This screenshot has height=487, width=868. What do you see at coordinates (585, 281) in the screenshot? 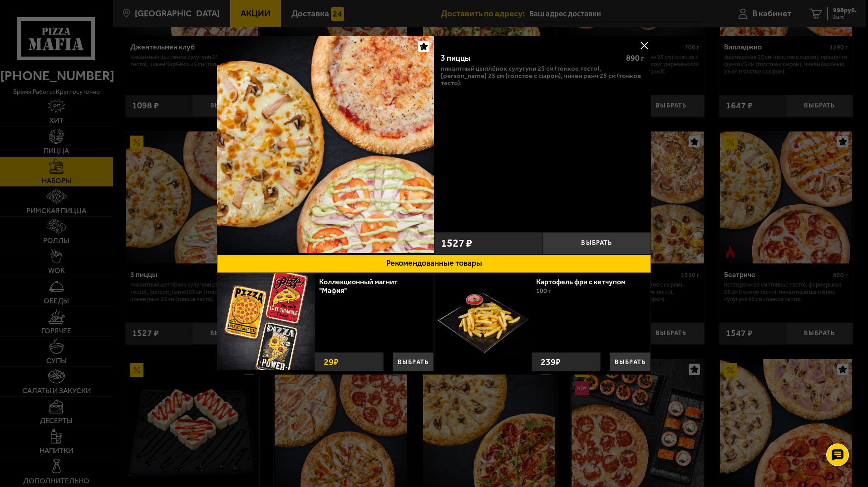
I see `a: Картофель фри с кетчупом` at bounding box center [585, 281].